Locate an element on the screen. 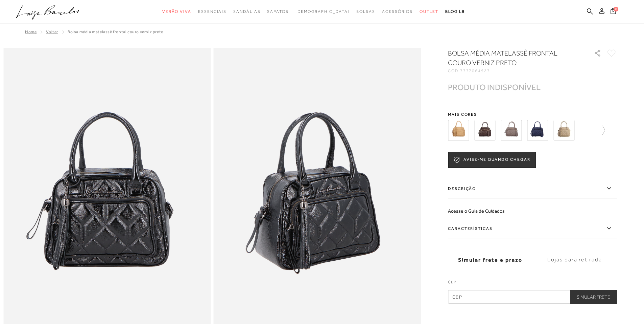  button: Simular Frete is located at coordinates (593, 297).